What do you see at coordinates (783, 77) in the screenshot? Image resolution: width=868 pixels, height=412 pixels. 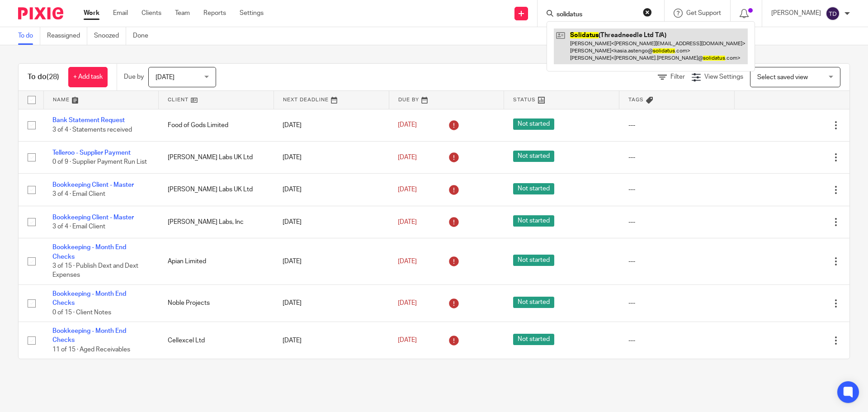 I see `span: Select saved view` at bounding box center [783, 77].